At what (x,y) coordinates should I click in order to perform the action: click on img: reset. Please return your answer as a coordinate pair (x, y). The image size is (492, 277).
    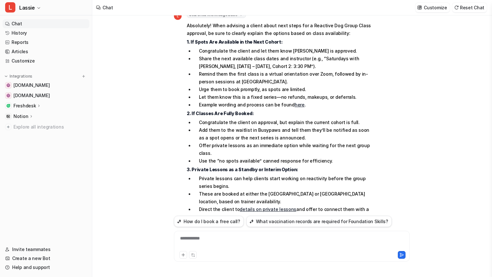
    Looking at the image, I should click on (457, 7).